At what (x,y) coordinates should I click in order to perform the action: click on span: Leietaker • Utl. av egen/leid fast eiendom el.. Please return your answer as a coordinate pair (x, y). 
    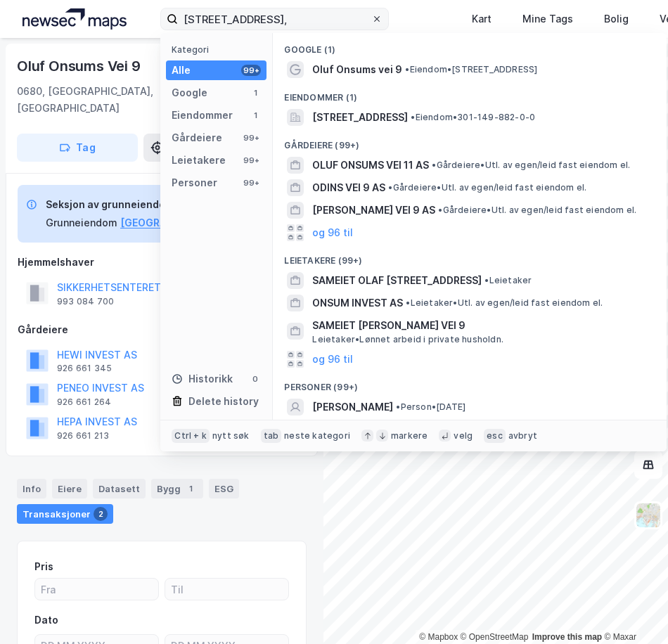
    Looking at the image, I should click on (504, 303).